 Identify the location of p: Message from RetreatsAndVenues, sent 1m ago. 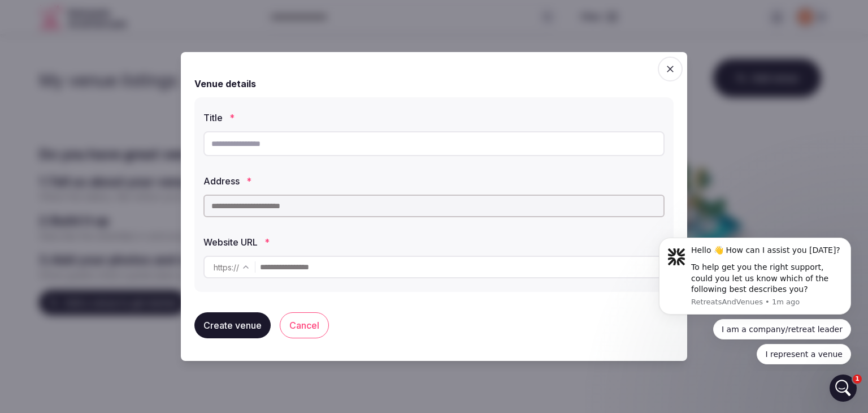
(125, 74).